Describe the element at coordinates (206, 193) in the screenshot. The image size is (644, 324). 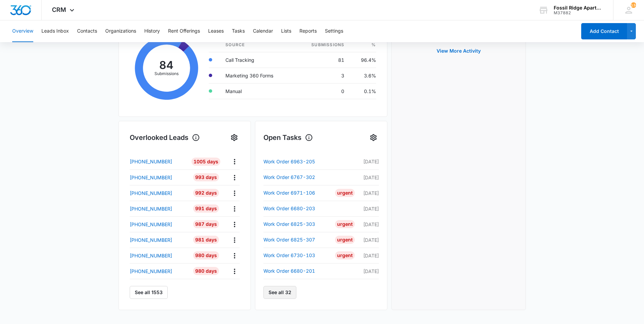
I see `div: 992 Days` at that location.